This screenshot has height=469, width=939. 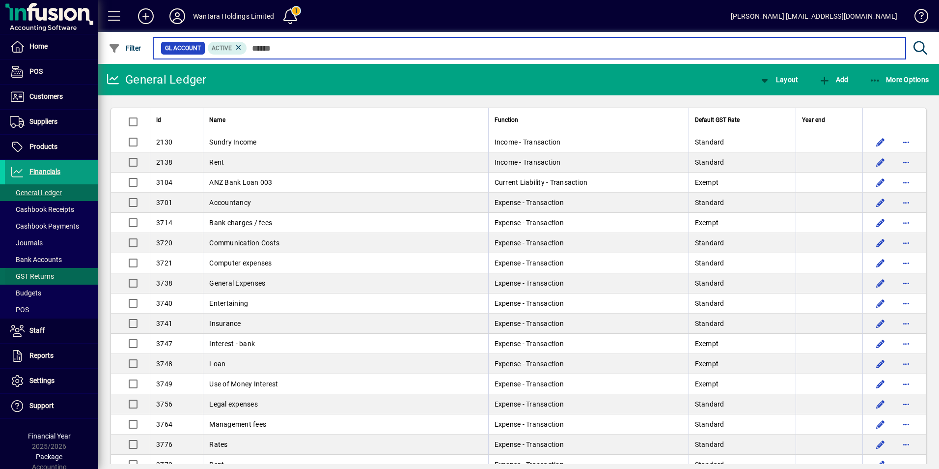 What do you see at coordinates (227, 48) in the screenshot?
I see `mat-chip: Activation Status: Active` at bounding box center [227, 48].